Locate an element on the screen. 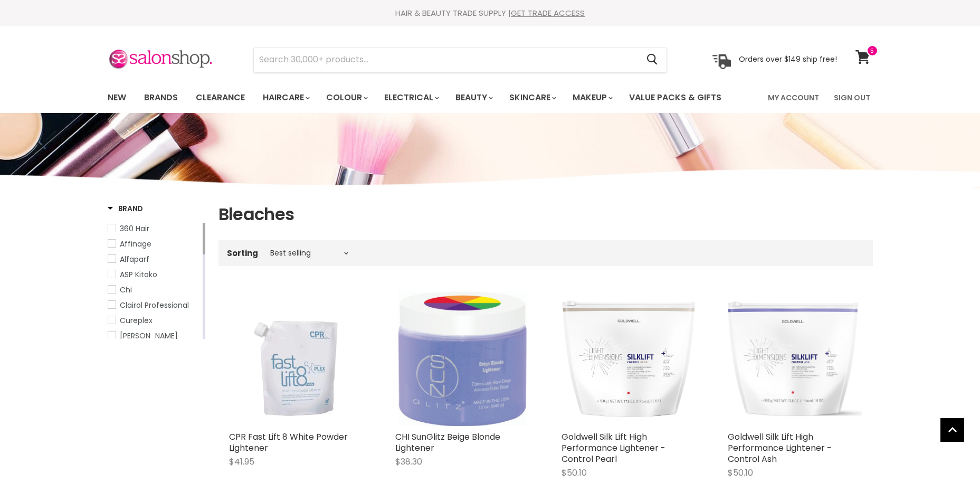  a: Sign Out is located at coordinates (851, 98).